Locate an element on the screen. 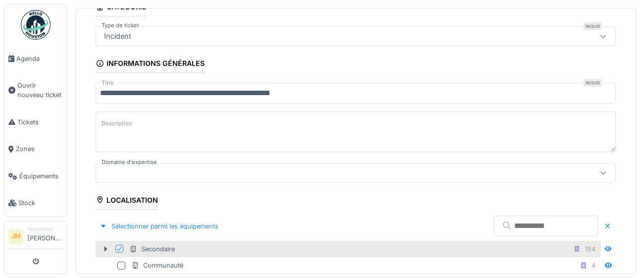 Image resolution: width=644 pixels, height=278 pixels. div: Technicien is located at coordinates (45, 229).